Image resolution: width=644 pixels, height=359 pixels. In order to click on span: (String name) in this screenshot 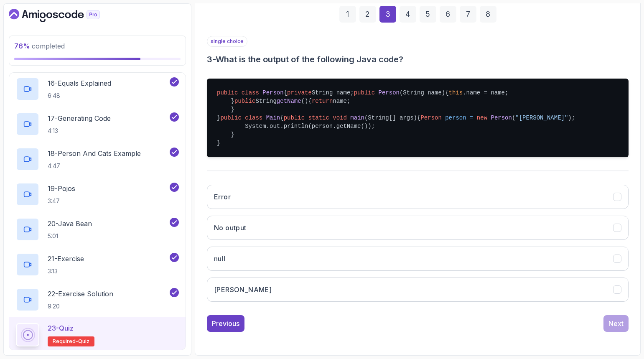, I will do `click(422, 92)`.